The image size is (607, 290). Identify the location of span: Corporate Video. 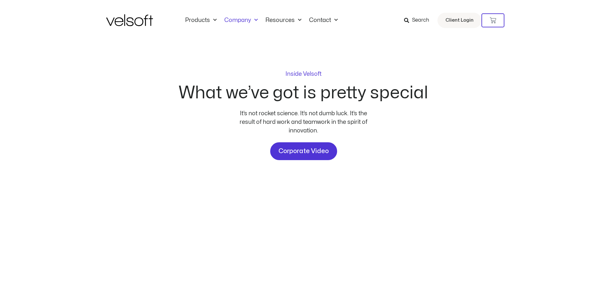
(304, 151).